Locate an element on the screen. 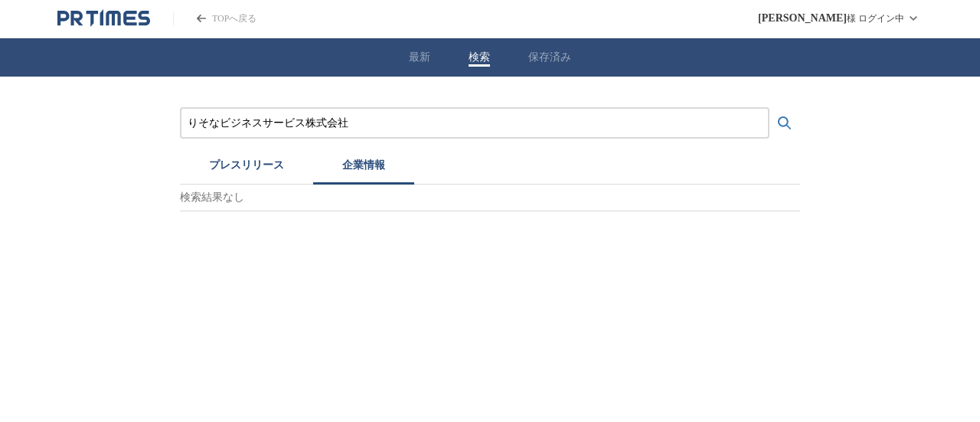  p: 検索結果なし is located at coordinates (490, 198).